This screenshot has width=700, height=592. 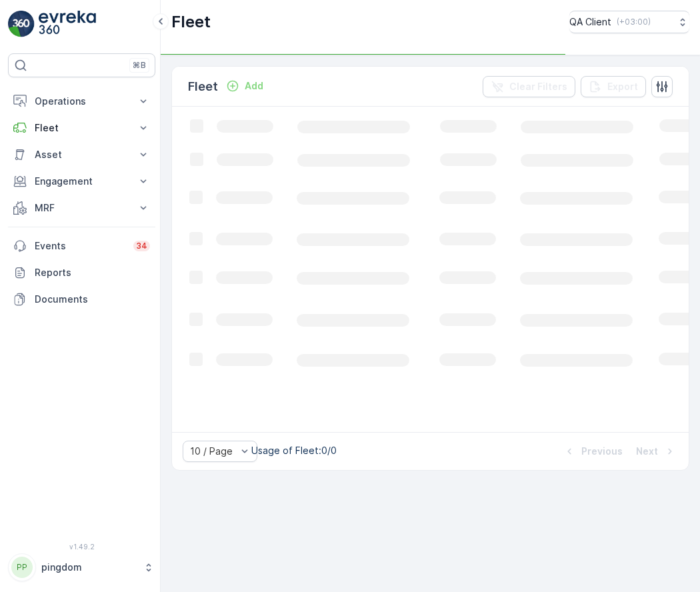 What do you see at coordinates (82, 181) in the screenshot?
I see `p: Engagement` at bounding box center [82, 181].